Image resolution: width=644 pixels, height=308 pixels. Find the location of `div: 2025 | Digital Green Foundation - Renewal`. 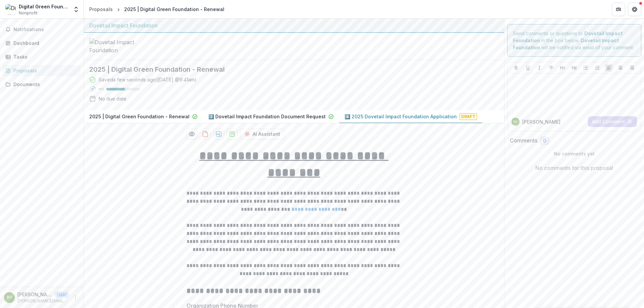

div: 2025 | Digital Green Foundation - Renewal is located at coordinates (174, 9).